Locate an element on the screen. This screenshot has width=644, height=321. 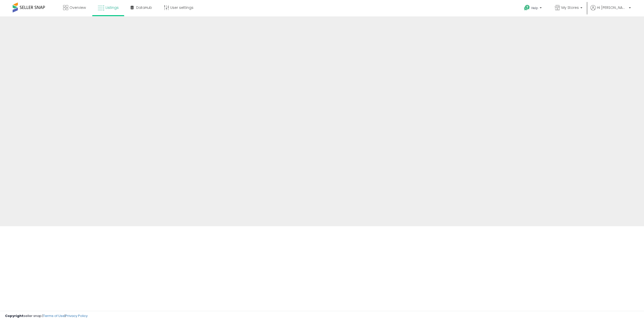
a: Help is located at coordinates (533, 8).